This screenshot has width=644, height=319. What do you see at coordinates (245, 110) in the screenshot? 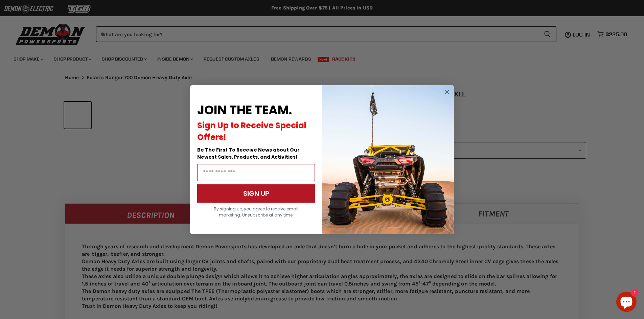
I see `span: JOIN THE TEAM.` at bounding box center [245, 110].